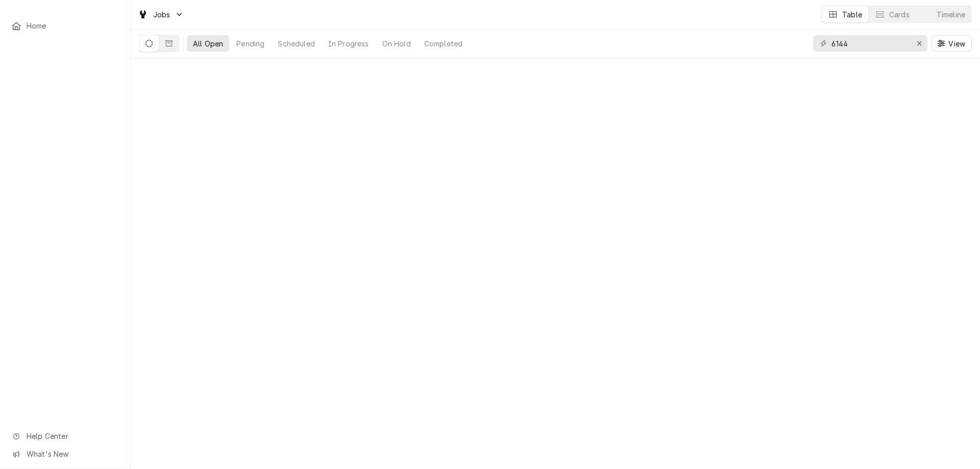  I want to click on span: What's New, so click(72, 454).